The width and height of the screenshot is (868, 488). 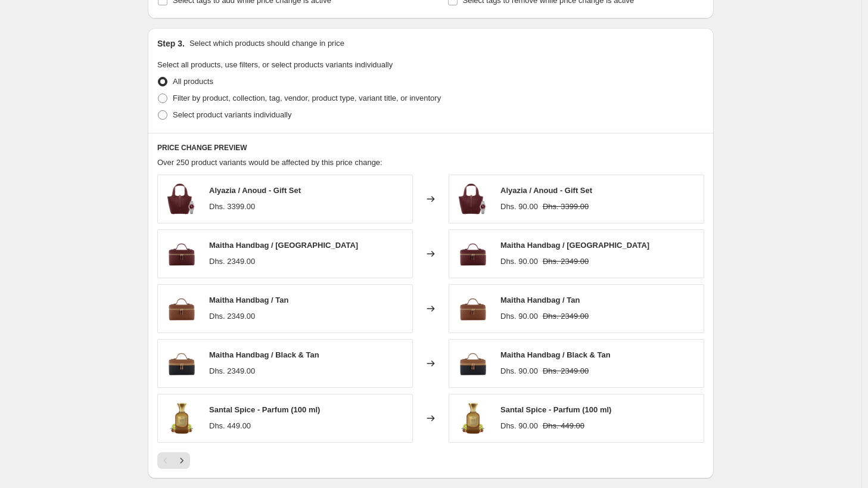 What do you see at coordinates (307, 97) in the screenshot?
I see `span: Filter by product, collection, tag, vendor, product type, variant title, or inventory` at bounding box center [307, 97].